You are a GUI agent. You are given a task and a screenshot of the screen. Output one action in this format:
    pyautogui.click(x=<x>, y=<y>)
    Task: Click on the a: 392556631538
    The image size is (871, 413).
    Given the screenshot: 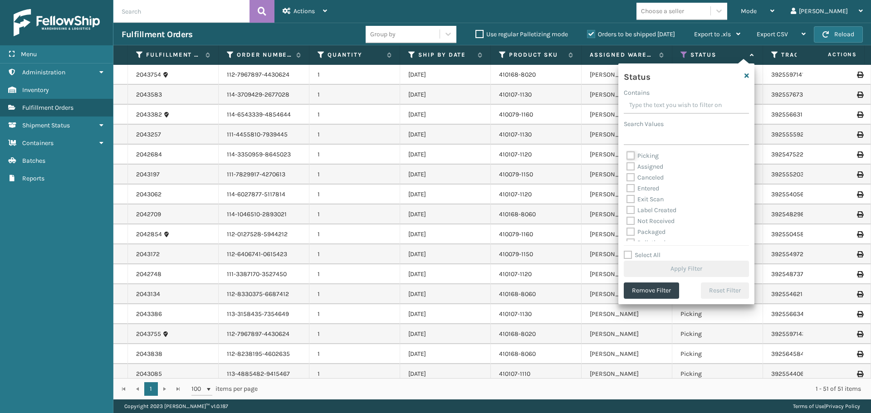 What is the action you would take?
    pyautogui.click(x=792, y=114)
    